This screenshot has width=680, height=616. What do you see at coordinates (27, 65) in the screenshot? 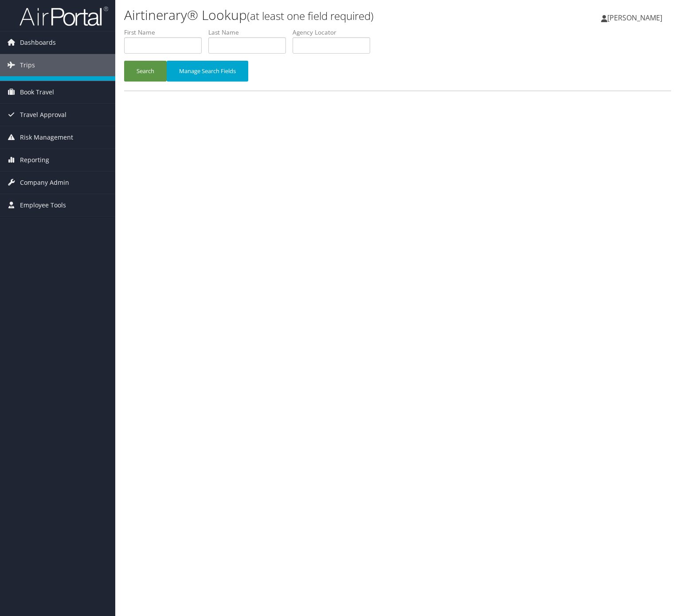
I see `span: Trips` at bounding box center [27, 65].